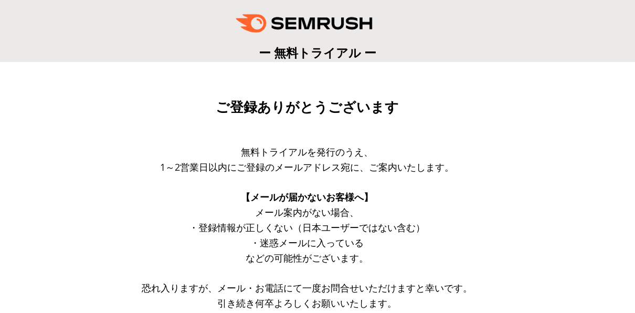  What do you see at coordinates (307, 287) in the screenshot?
I see `span: 恐れ入りますが、メール・お電話にて一度お問合せいただけますと幸いです。` at bounding box center [307, 287].